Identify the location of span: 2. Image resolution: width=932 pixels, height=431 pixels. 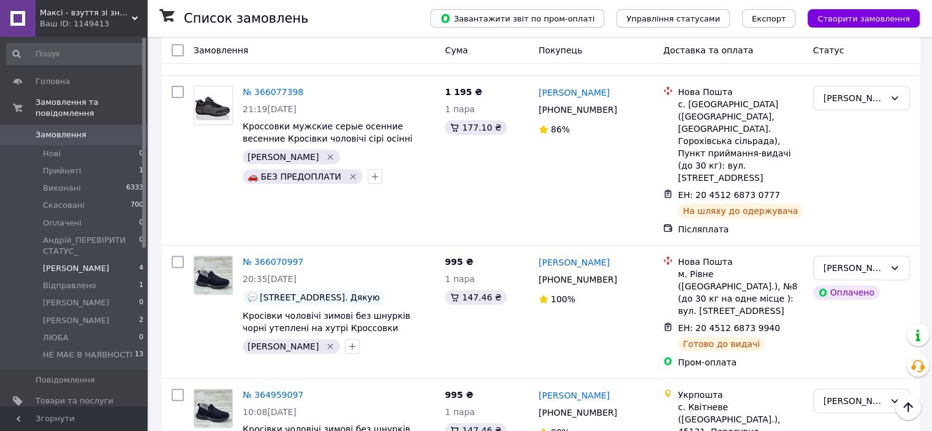
(141, 320).